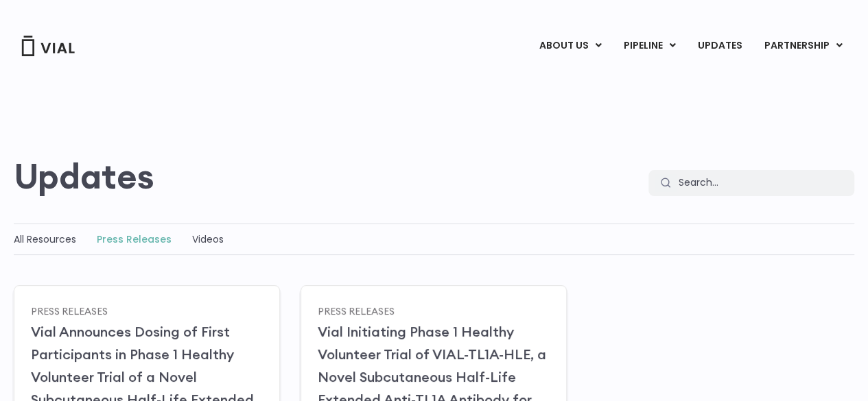 This screenshot has height=401, width=868. What do you see at coordinates (84, 176) in the screenshot?
I see `h2: Updates` at bounding box center [84, 176].